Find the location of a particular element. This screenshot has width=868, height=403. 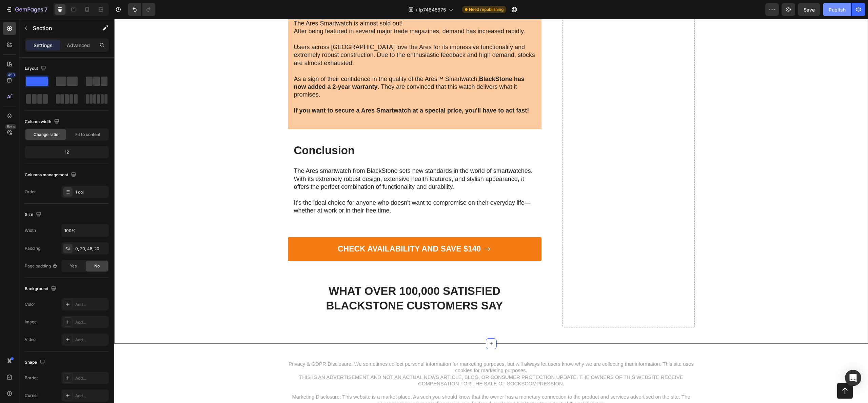

p: Settings is located at coordinates (43, 45).